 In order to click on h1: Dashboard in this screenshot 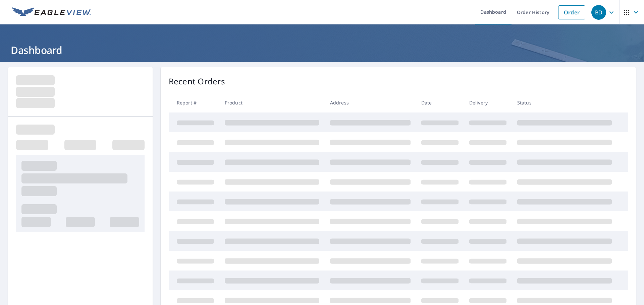, I will do `click(322, 50)`.